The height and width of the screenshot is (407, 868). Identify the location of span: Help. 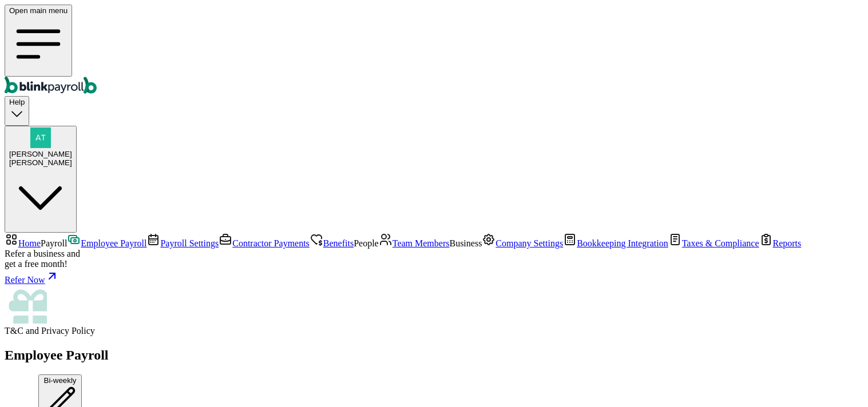
(17, 102).